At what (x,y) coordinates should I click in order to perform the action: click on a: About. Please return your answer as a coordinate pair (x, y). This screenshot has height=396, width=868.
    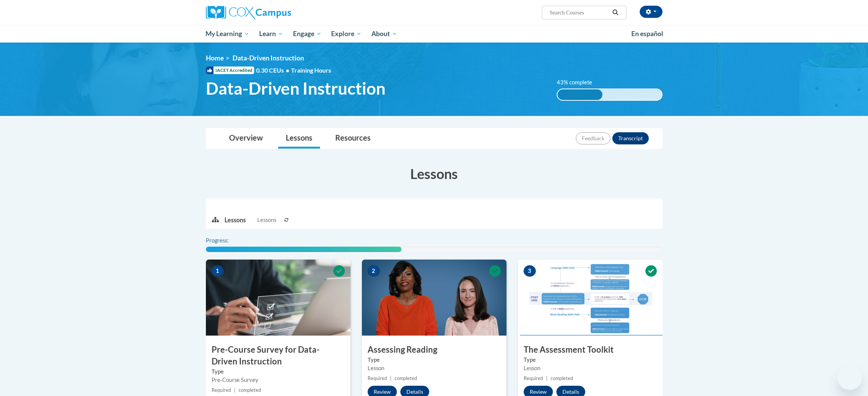
    Looking at the image, I should click on (385, 34).